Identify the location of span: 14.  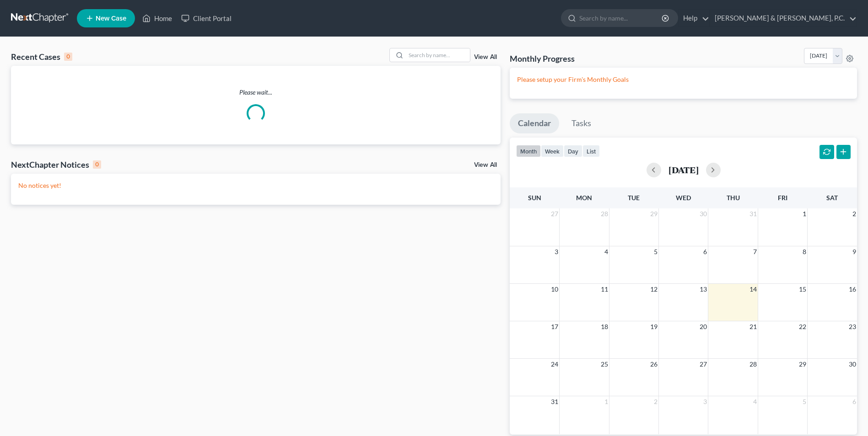
(753, 289).